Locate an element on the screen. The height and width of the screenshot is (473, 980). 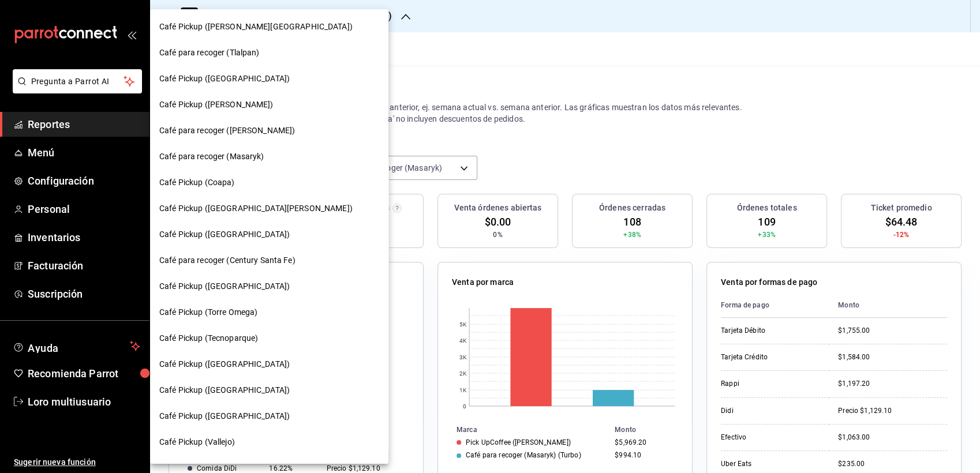
div: Café Pickup (Tecnoparque) is located at coordinates (269, 338).